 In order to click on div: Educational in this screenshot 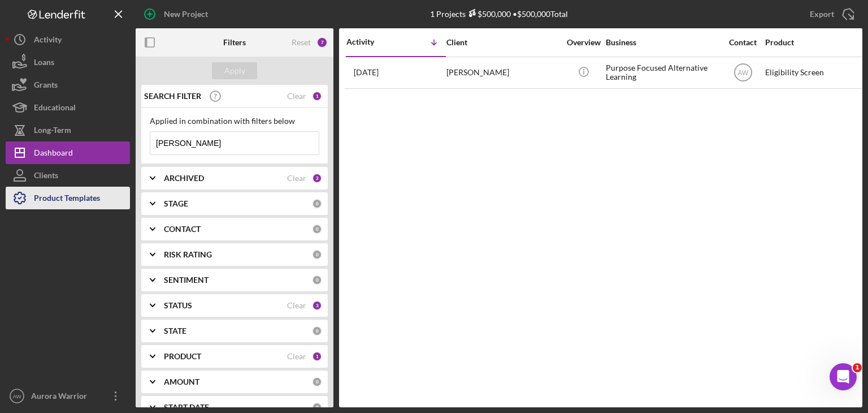, I will do `click(55, 109)`.